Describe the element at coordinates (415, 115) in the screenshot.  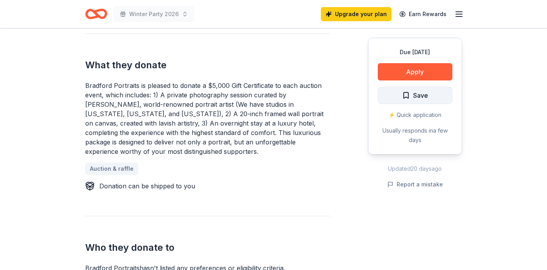
I see `div: ⚡️ Quick application` at that location.